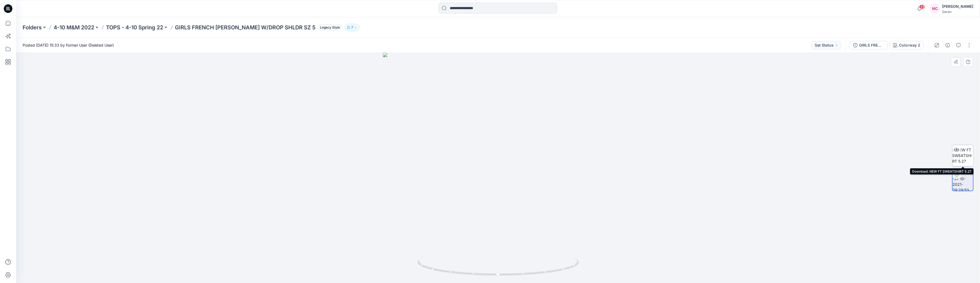  Describe the element at coordinates (32, 28) in the screenshot. I see `p: Folders` at that location.